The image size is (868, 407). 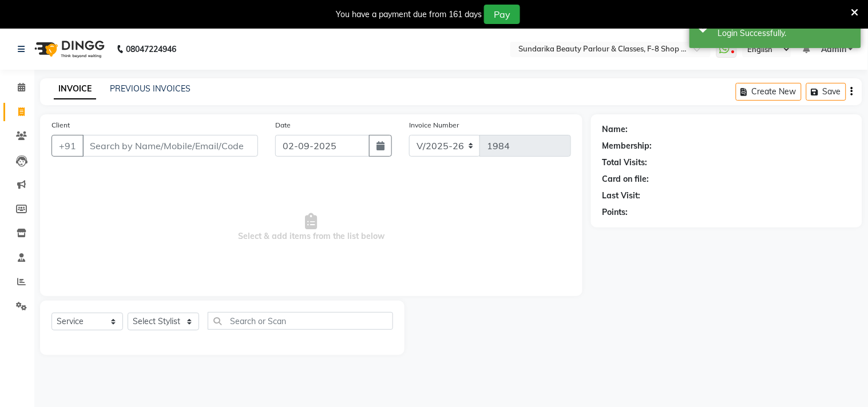 I want to click on button: Save, so click(x=826, y=91).